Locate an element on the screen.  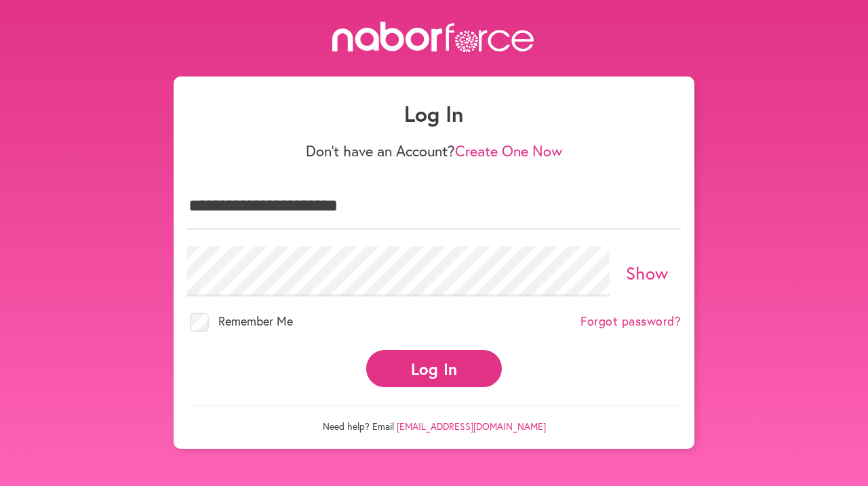
a: Show is located at coordinates (647, 273).